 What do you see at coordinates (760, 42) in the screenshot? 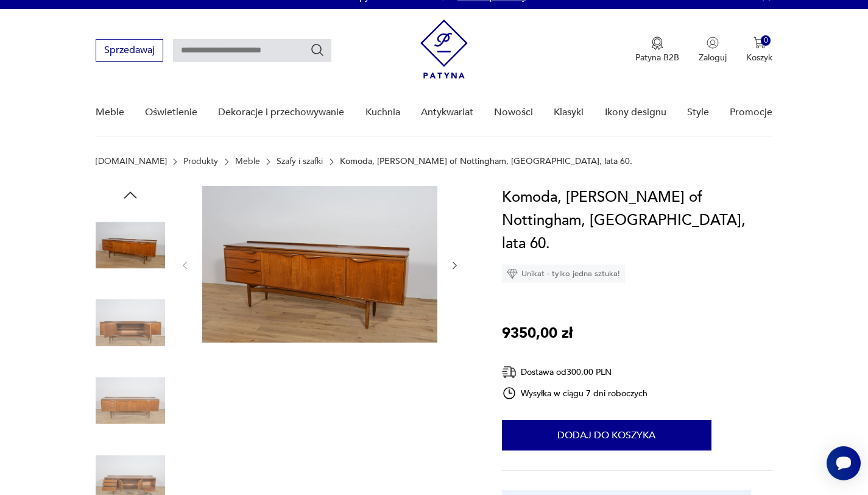
I see `img: Ikona koszyka` at bounding box center [760, 42].